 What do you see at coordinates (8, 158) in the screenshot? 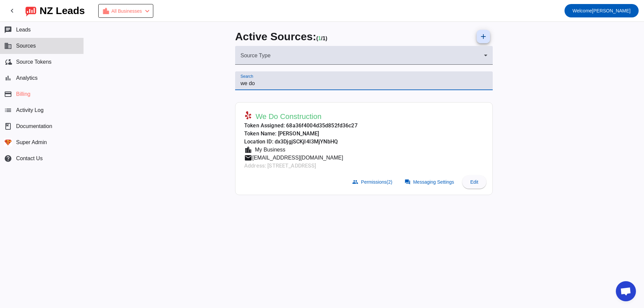
I see `mat-icon: help` at bounding box center [8, 158].